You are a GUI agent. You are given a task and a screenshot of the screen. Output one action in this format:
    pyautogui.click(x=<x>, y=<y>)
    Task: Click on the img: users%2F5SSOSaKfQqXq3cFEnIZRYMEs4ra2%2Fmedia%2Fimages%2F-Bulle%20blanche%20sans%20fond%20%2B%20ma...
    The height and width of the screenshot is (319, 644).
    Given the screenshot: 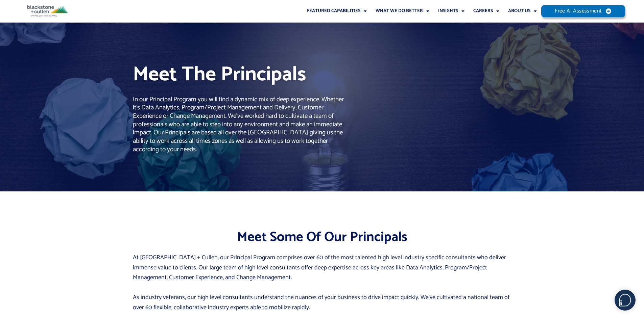 What is the action you would take?
    pyautogui.click(x=625, y=300)
    